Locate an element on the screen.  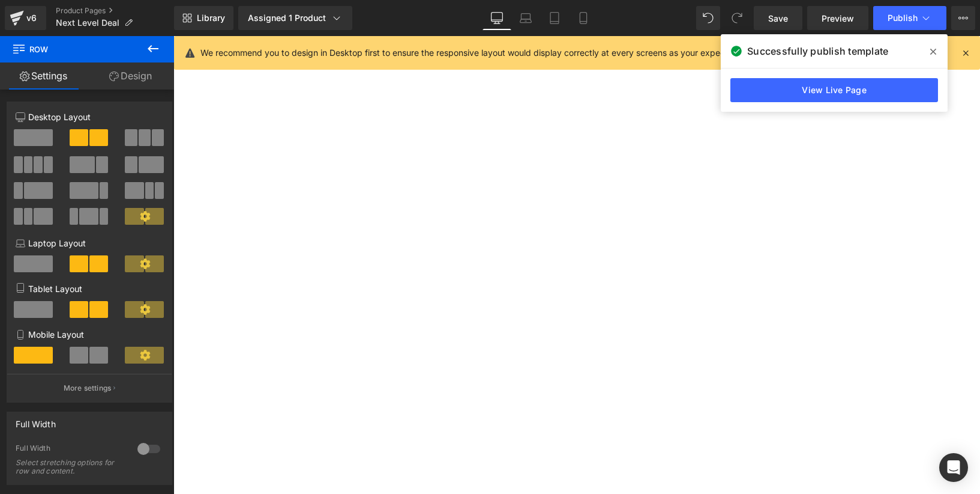
span: Next Level Deal is located at coordinates (88, 23).